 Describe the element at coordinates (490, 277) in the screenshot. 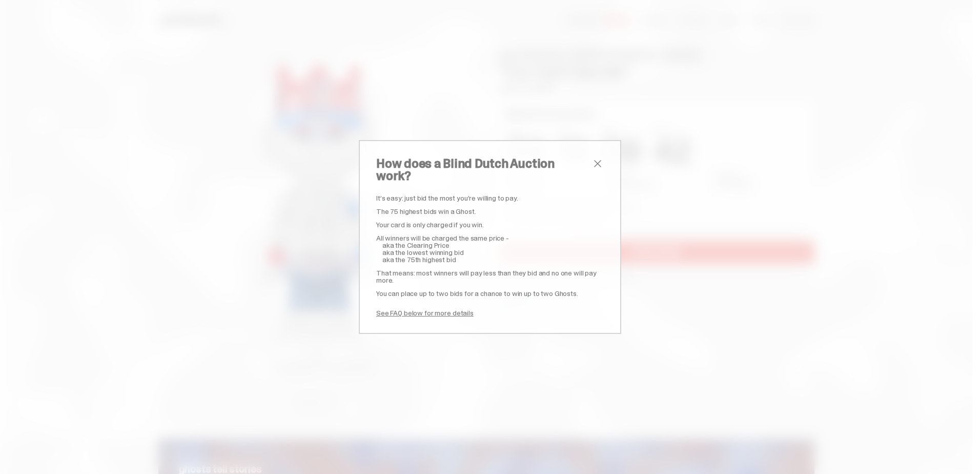

I see `p: That means: most winners will pay less than they bid and no one will pay more.` at that location.